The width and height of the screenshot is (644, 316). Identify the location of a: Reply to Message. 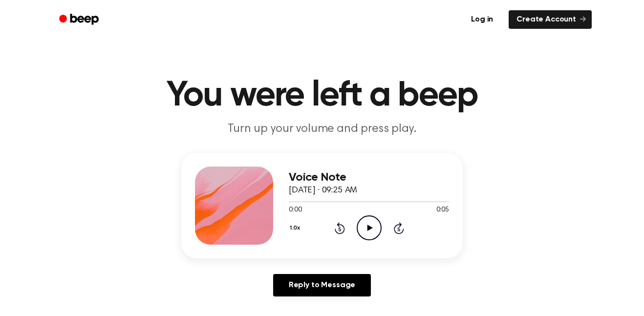
(322, 285).